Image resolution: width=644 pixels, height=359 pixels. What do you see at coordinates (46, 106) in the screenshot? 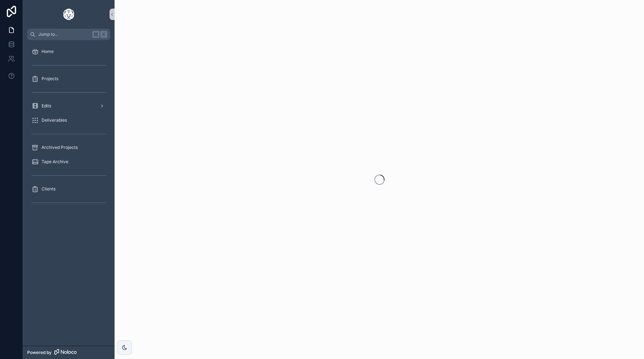
I see `span: Edits` at bounding box center [46, 106].